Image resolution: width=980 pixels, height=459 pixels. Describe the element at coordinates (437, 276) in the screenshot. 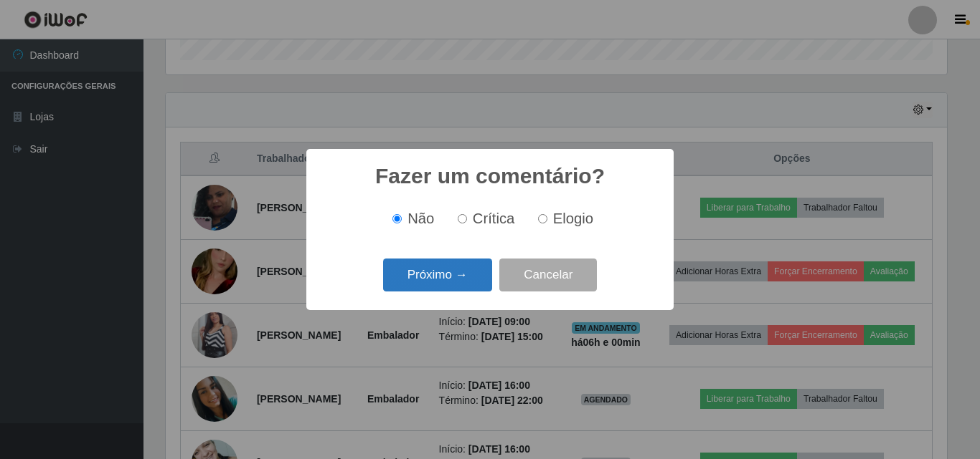

I see `button: Próximo →` at that location.